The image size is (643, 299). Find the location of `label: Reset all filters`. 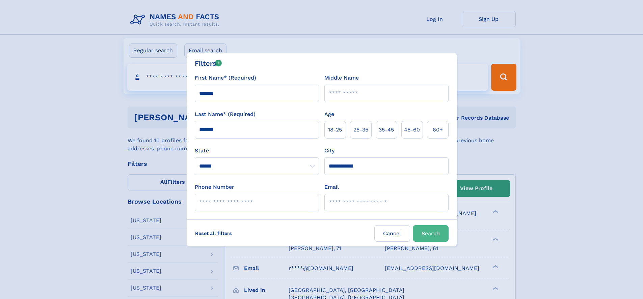

label: Reset all filters is located at coordinates (213, 233).